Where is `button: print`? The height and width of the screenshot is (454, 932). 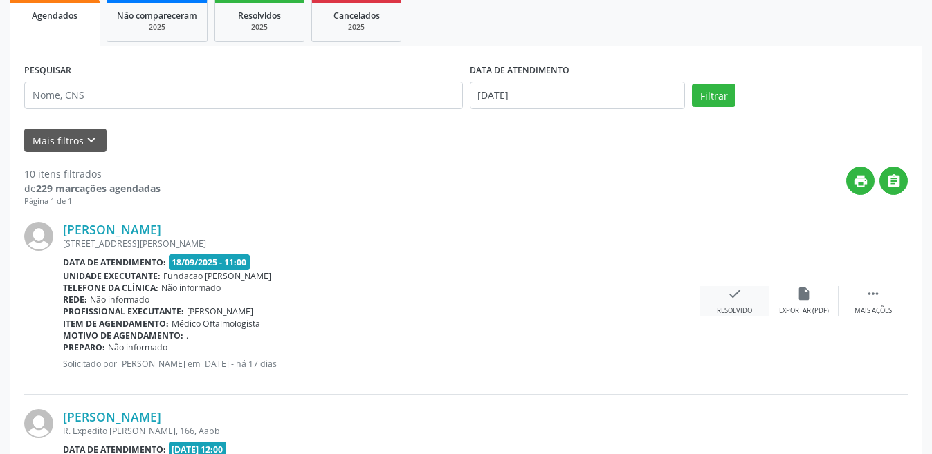 button: print is located at coordinates (860, 181).